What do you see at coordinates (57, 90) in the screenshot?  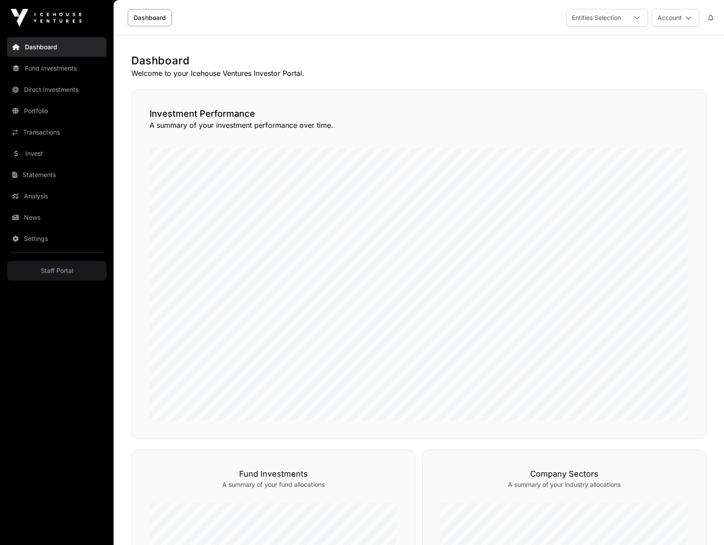 I see `a: Direct Investments` at bounding box center [57, 90].